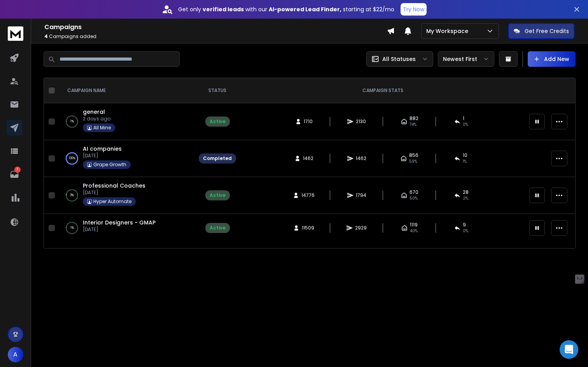  Describe the element at coordinates (360, 228) in the screenshot. I see `span: 2929` at that location.